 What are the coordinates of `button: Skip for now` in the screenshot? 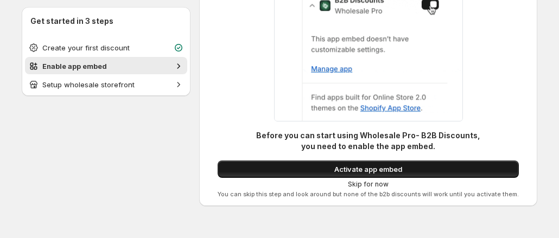 It's located at (368, 184).